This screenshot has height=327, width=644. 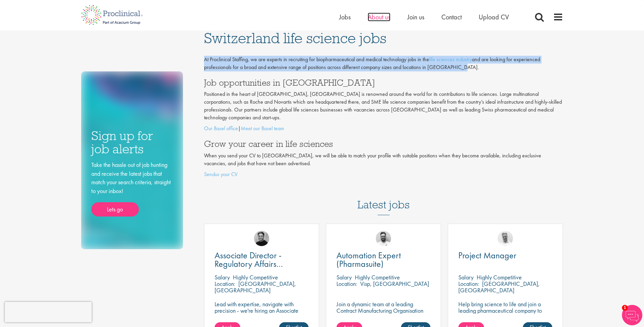 What do you see at coordinates (262, 238) in the screenshot?
I see `img: Peter Duvall` at bounding box center [262, 238].